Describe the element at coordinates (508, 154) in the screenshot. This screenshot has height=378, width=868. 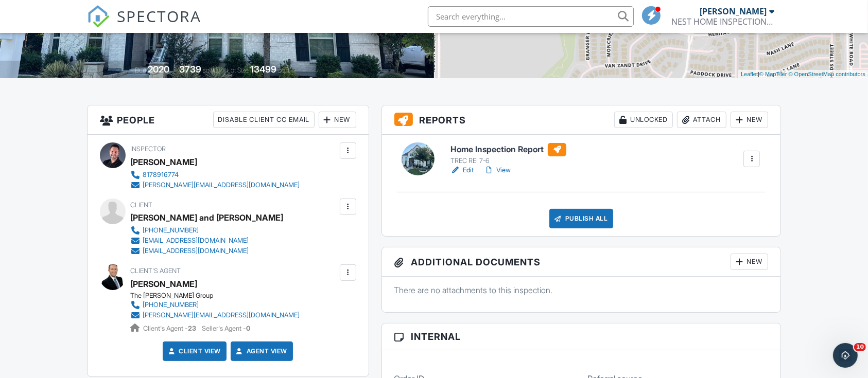
I see `a: Home Inspection Report TREC REI 7-6` at that location.